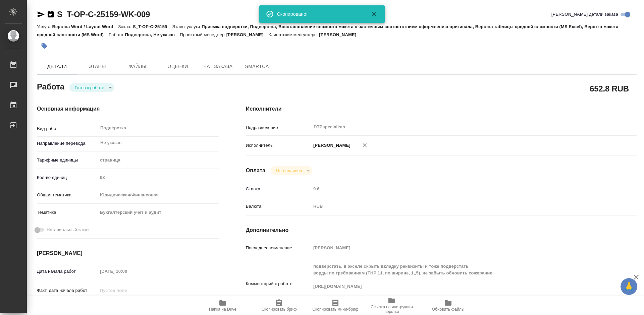  What do you see at coordinates (457, 206) in the screenshot?
I see `div: RUB` at bounding box center [457, 206].